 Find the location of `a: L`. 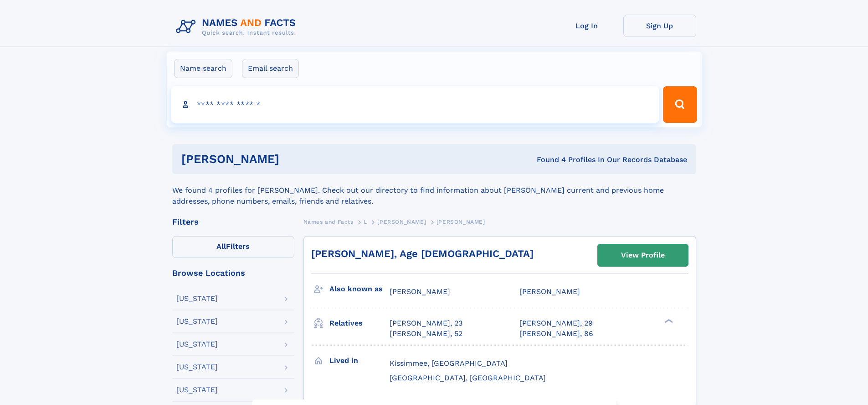

a: L is located at coordinates (366, 221).